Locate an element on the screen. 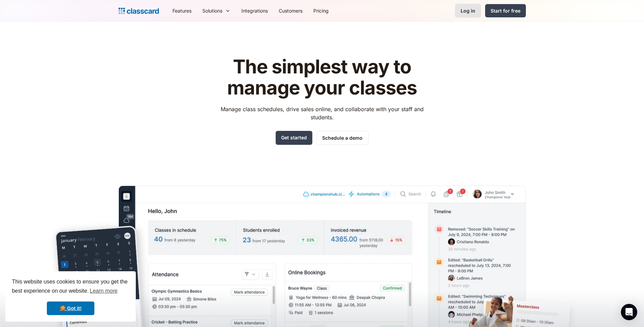 Image resolution: width=644 pixels, height=327 pixels. div: Open Intercom Messenger is located at coordinates (629, 312).